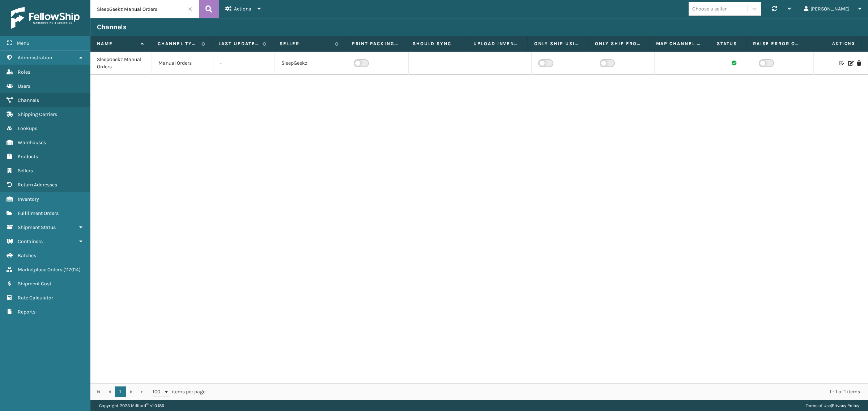 This screenshot has width=868, height=411. What do you see at coordinates (38, 114) in the screenshot?
I see `span: Shipping Carriers` at bounding box center [38, 114].